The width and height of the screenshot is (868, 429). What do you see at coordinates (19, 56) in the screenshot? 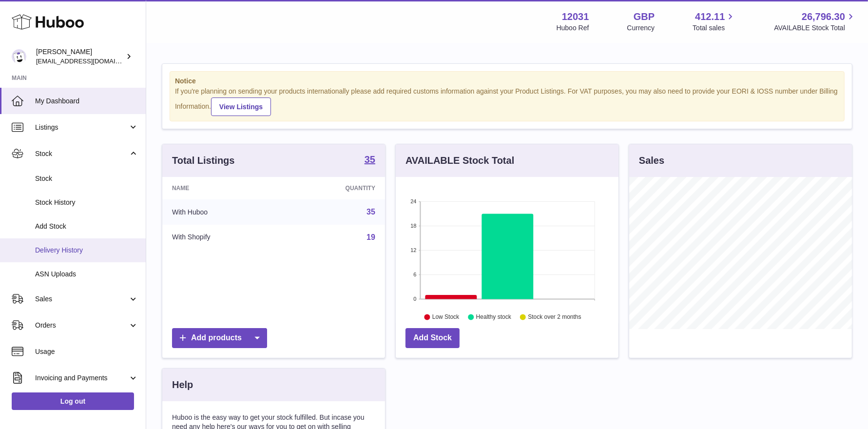
I see `img: admin@makewellforyou.com` at bounding box center [19, 56].